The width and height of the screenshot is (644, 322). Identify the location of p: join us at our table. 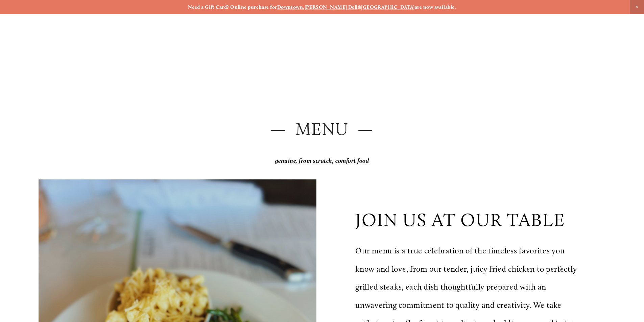
(460, 220).